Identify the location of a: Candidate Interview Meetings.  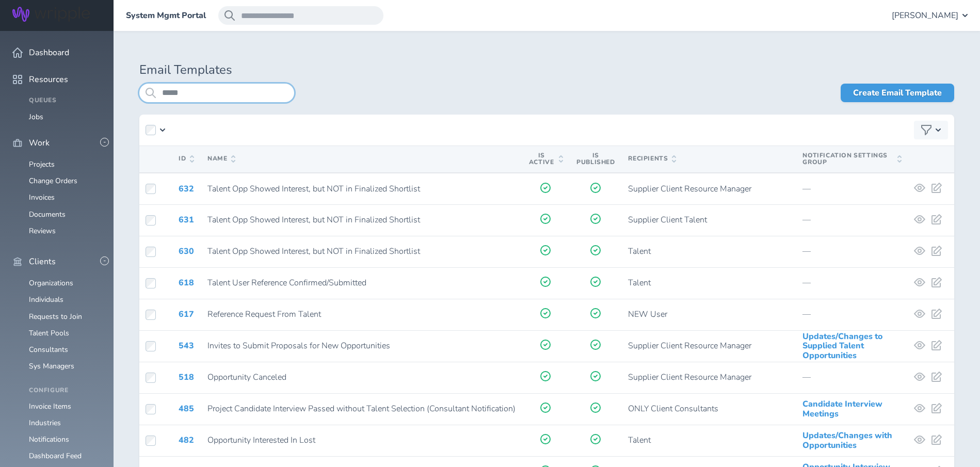
(842, 409).